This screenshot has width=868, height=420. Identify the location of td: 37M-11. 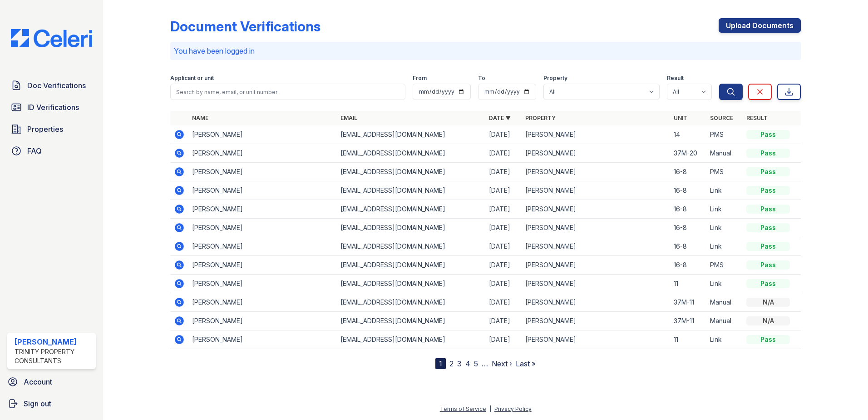
(689, 321).